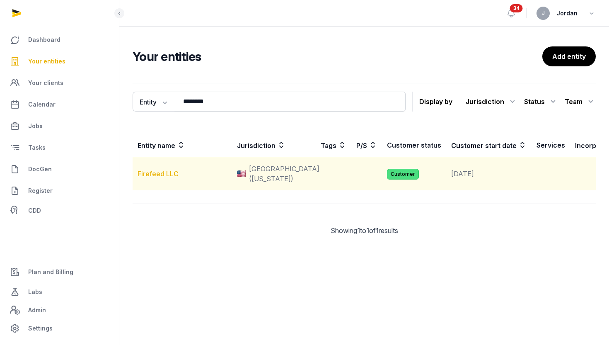 The height and width of the screenshot is (345, 609). What do you see at coordinates (37, 147) in the screenshot?
I see `span: Tasks` at bounding box center [37, 147].